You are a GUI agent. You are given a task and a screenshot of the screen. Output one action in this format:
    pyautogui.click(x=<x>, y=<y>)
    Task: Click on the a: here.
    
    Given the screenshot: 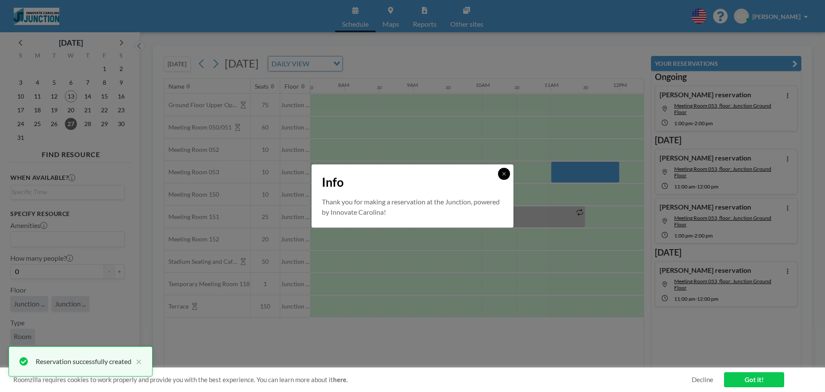 What is the action you would take?
    pyautogui.click(x=340, y=379)
    